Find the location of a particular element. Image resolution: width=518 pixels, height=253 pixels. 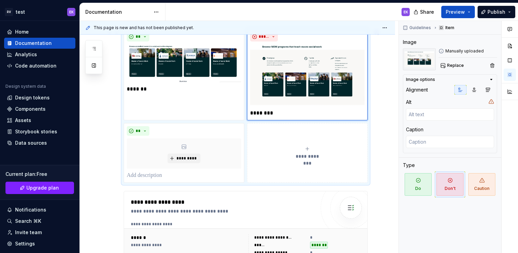

img: d1d4060b-f0fd-4a7d-b81f-4846429884b9.png is located at coordinates (184, 63).